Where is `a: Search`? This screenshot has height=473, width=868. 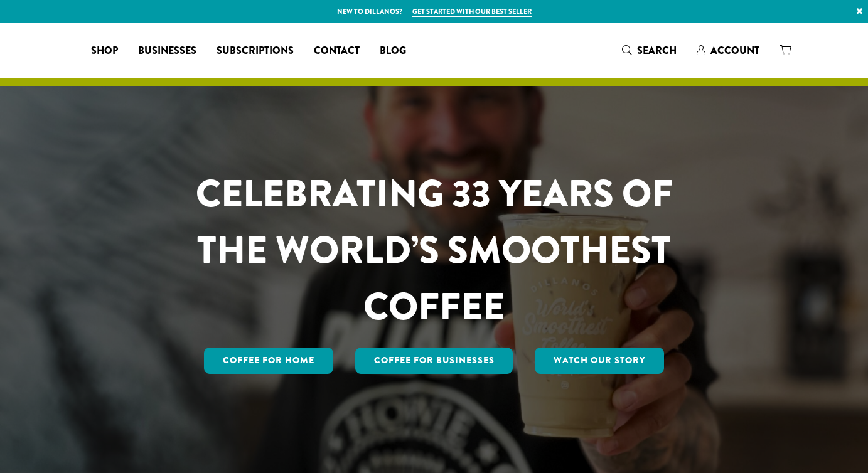
a: Search is located at coordinates (649, 50).